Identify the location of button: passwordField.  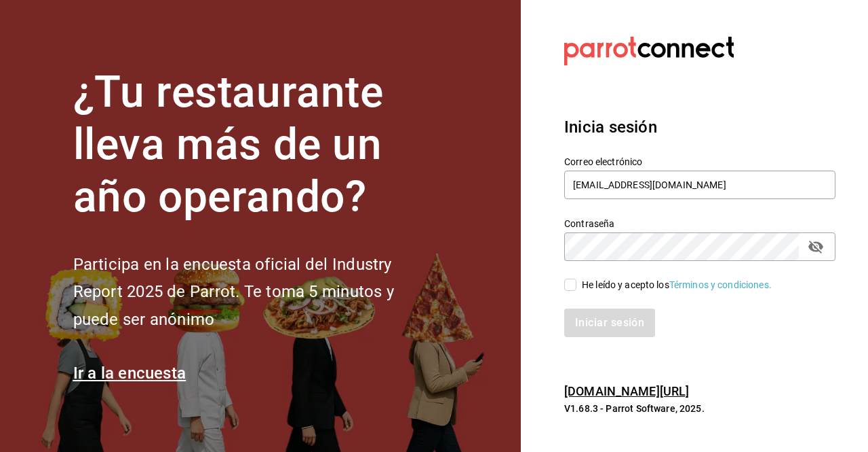
(816, 246).